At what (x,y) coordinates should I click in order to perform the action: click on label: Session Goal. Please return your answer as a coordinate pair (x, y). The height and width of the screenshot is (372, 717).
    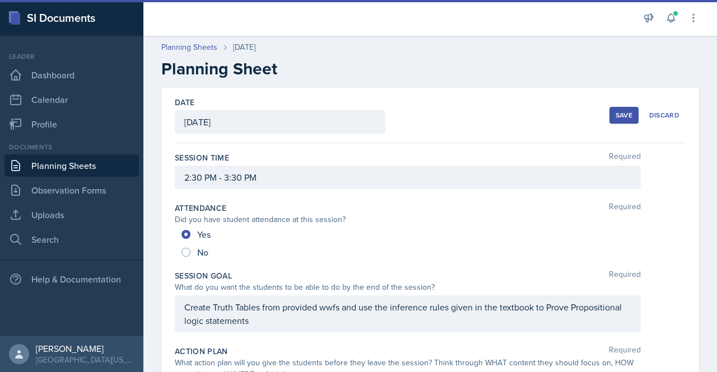
    Looking at the image, I should click on (203, 276).